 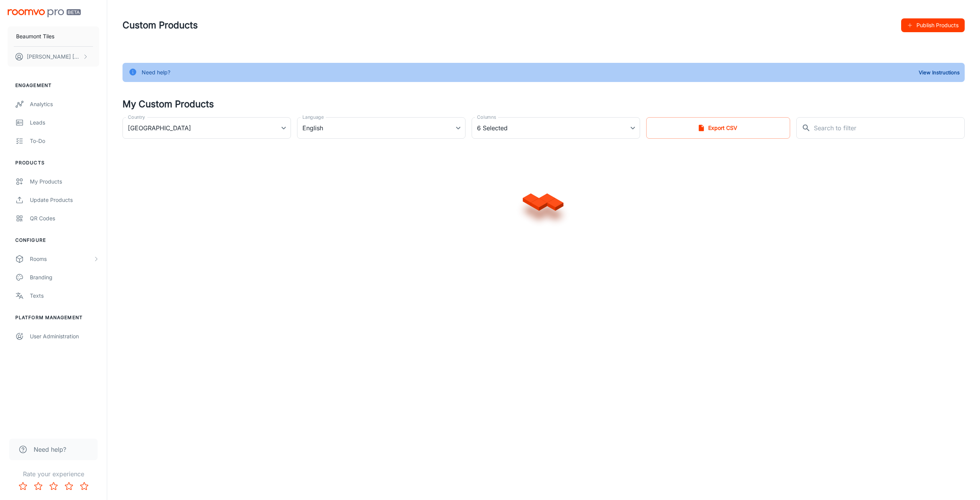 I want to click on div: To-do, so click(x=64, y=141).